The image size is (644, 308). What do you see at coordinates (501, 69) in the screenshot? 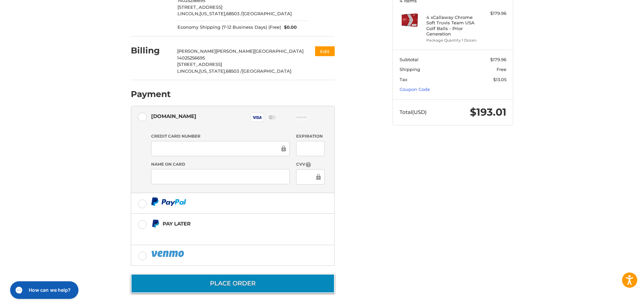
I see `span: Free` at bounding box center [501, 69].